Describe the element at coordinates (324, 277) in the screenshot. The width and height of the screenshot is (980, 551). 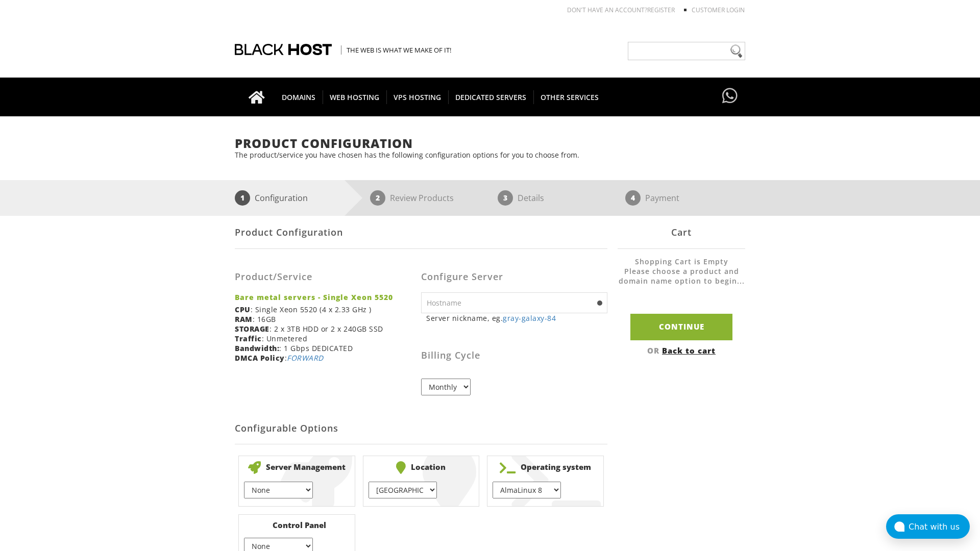
I see `h3: Product/Service` at that location.